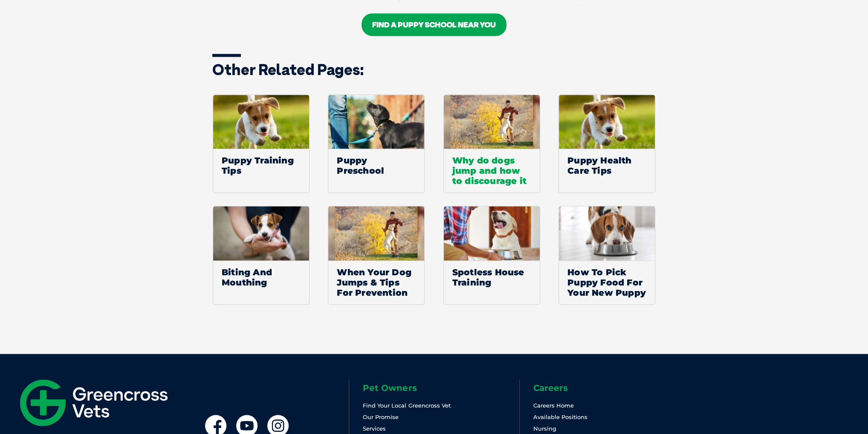 The image size is (868, 434). Describe the element at coordinates (611, 388) in the screenshot. I see `h6: Careers` at that location.